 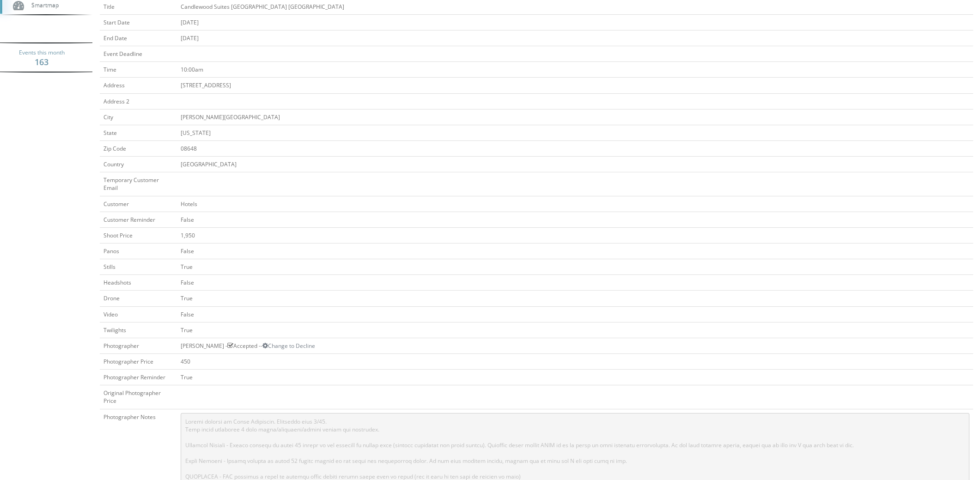 I want to click on td: Shoot Price, so click(x=138, y=236).